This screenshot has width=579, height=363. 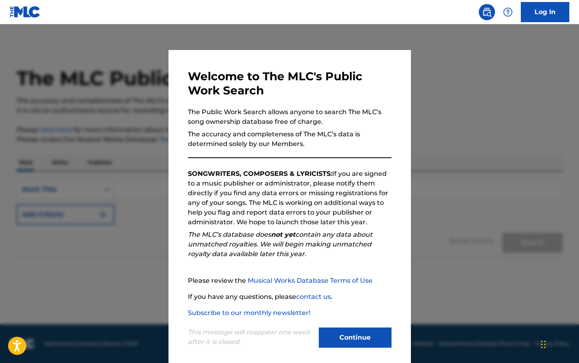 I want to click on img: help, so click(x=508, y=12).